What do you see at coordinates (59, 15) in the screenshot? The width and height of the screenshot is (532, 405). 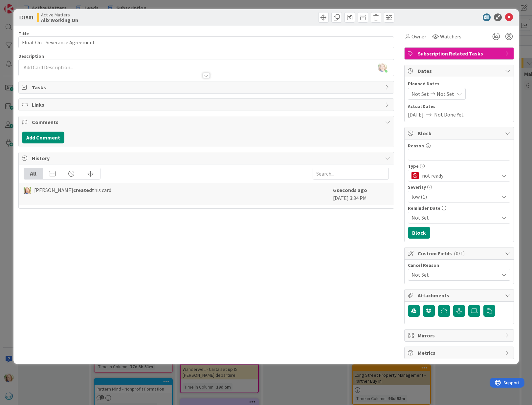 I see `span: Active Matters` at bounding box center [59, 15].